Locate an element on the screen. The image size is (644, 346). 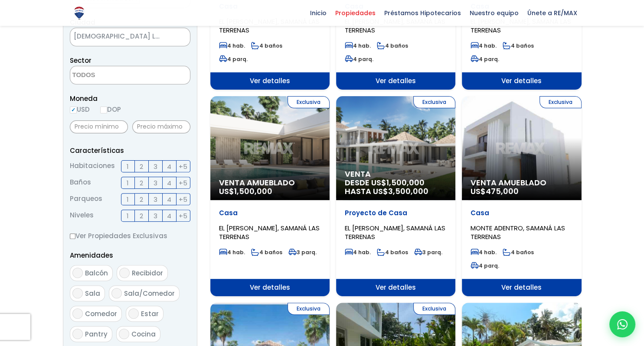
input: Precio máximo is located at coordinates (161, 127).